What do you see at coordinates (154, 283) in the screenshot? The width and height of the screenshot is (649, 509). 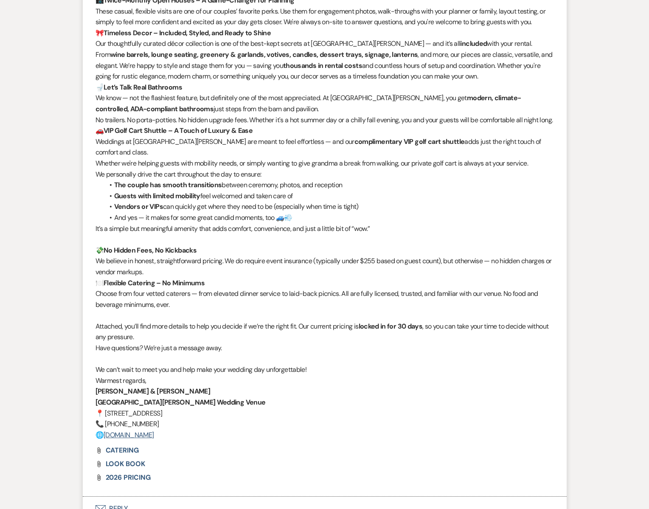 I see `strong: Flexible Catering – No Minimums` at bounding box center [154, 283].